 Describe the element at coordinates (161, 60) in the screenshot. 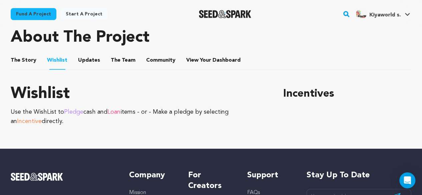

I see `span: Community` at that location.